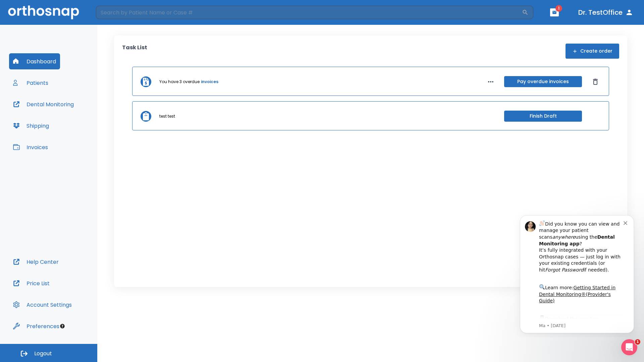 This screenshot has width=644, height=362. Describe the element at coordinates (596, 82) in the screenshot. I see `button: Dismiss` at that location.